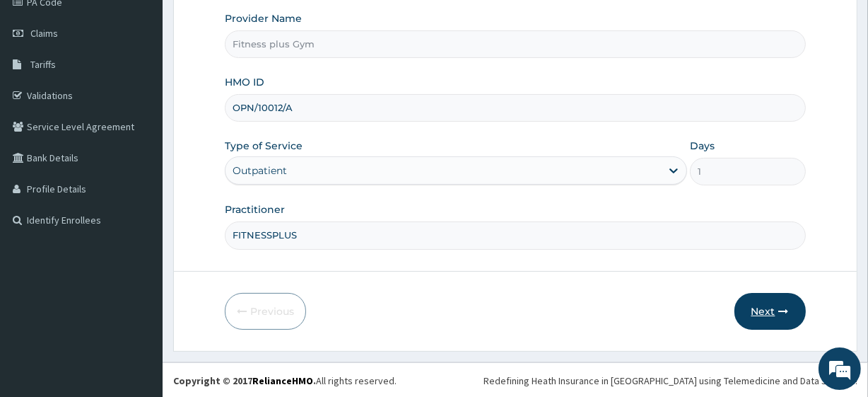 The width and height of the screenshot is (868, 397). Describe the element at coordinates (770, 311) in the screenshot. I see `button: Next` at that location.